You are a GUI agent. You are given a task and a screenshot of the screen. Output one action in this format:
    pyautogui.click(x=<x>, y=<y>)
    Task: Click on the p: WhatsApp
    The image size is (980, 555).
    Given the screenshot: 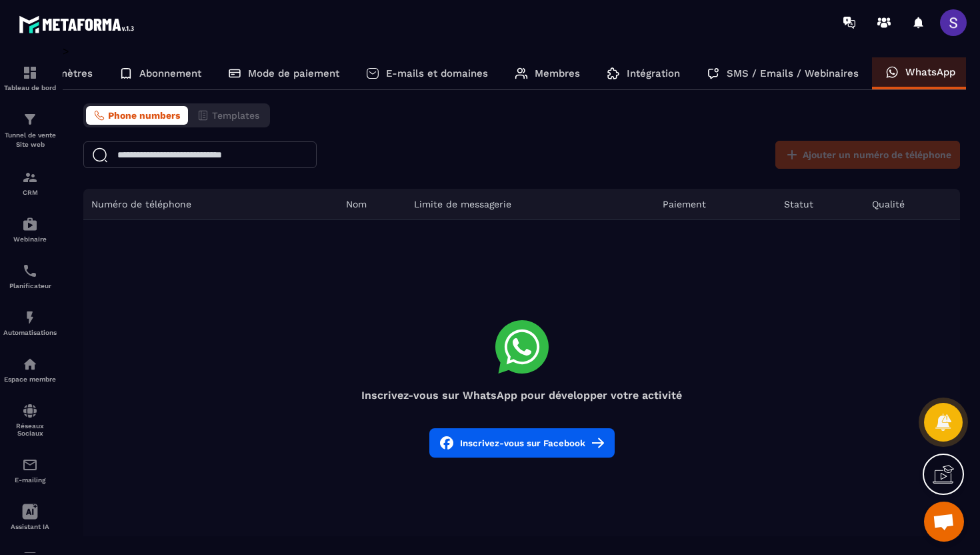 What is the action you would take?
    pyautogui.click(x=930, y=72)
    